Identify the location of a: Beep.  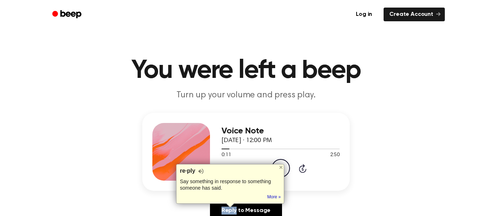
(67, 14).